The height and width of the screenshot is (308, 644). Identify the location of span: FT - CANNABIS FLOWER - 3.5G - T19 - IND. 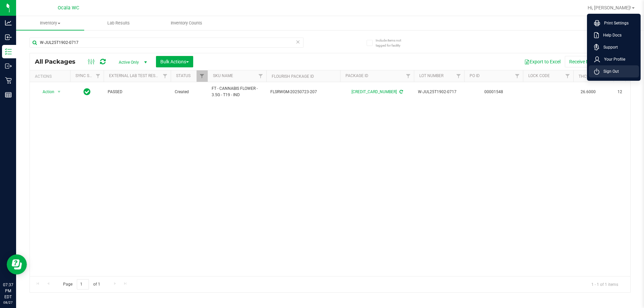
(237, 92).